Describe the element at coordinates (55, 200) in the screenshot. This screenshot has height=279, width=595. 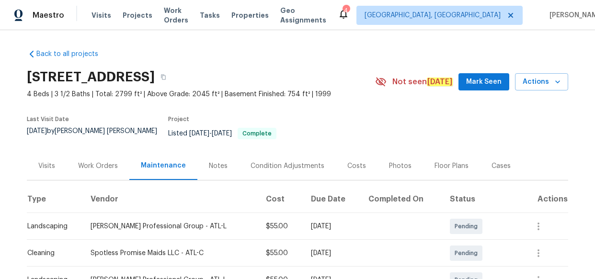
I see `th: Type` at that location.